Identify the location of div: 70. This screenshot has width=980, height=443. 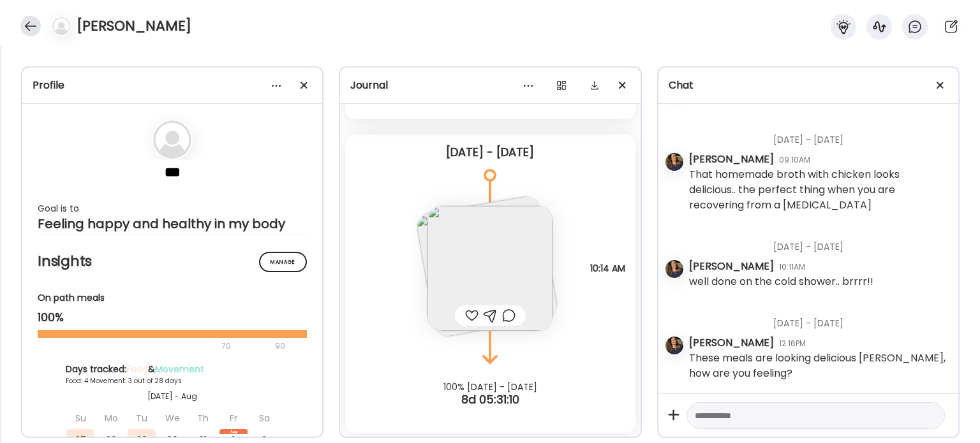
(154, 346).